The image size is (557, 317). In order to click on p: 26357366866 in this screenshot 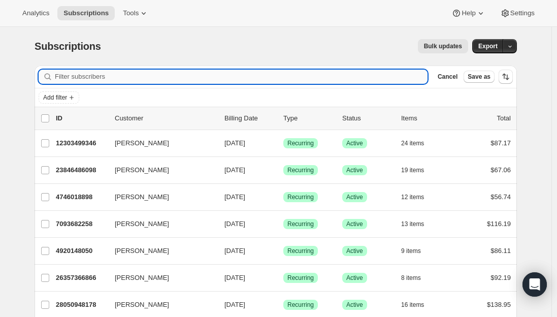, I will do `click(81, 278)`.